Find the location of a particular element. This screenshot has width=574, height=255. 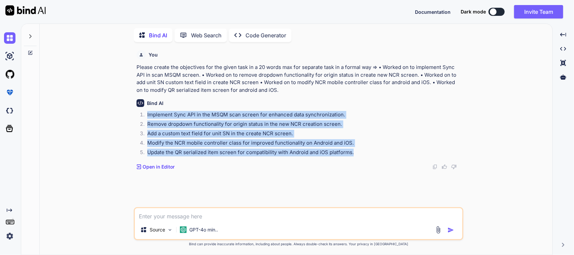

img: premium is located at coordinates (10, 92).